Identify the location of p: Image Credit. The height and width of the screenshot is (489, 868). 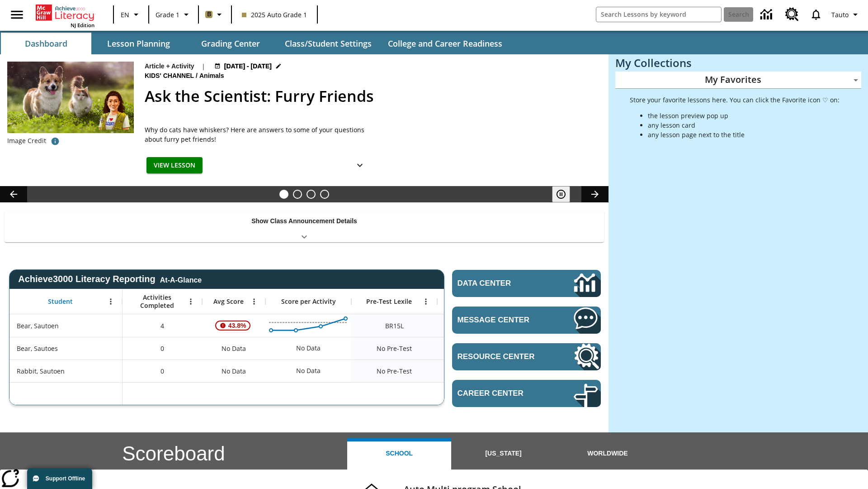
(27, 141).